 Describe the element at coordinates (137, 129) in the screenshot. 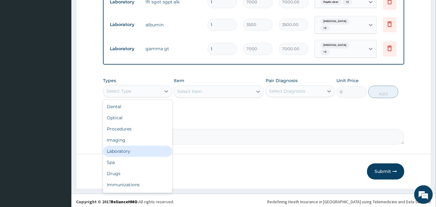

I see `div: Procedures` at that location.